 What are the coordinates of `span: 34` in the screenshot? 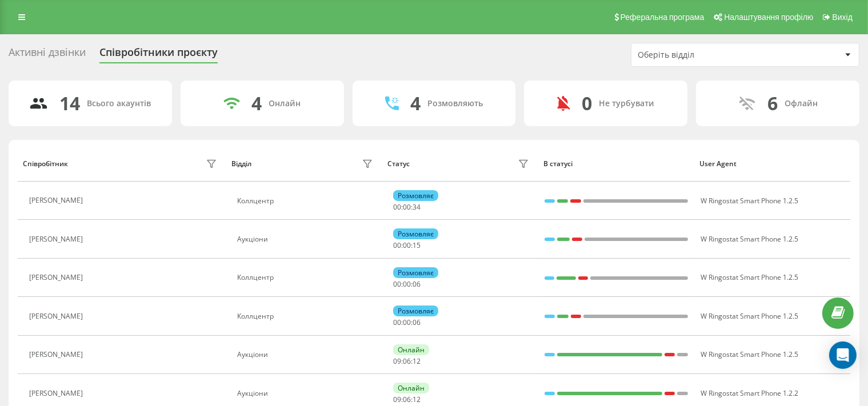 It's located at (417, 207).